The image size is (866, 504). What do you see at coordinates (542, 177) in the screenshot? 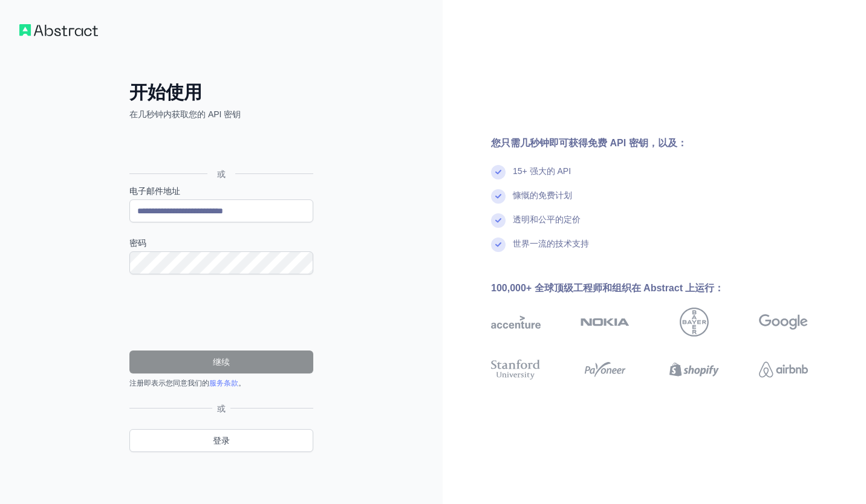
I see `div: 15+ 强大的 API` at bounding box center [542, 177].